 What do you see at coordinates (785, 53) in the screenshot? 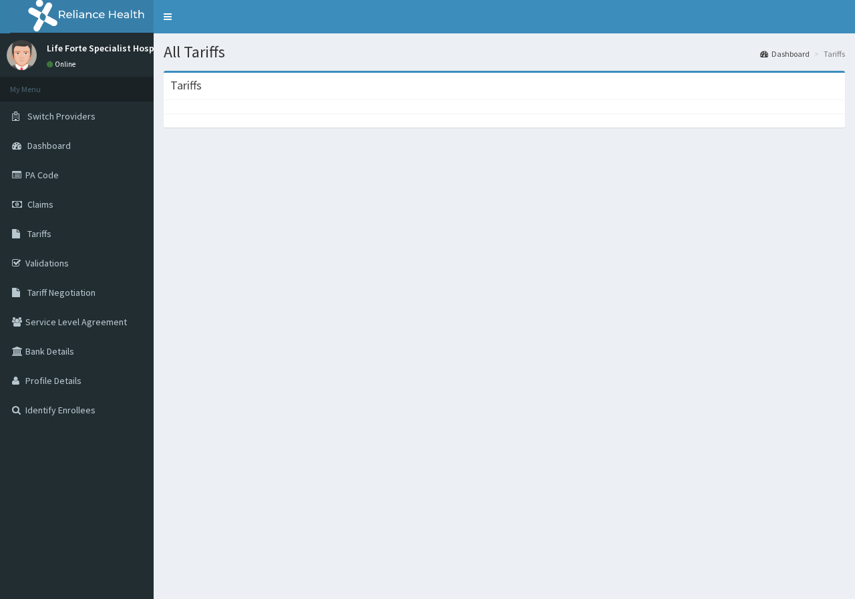
I see `a: Dashboard` at bounding box center [785, 53].